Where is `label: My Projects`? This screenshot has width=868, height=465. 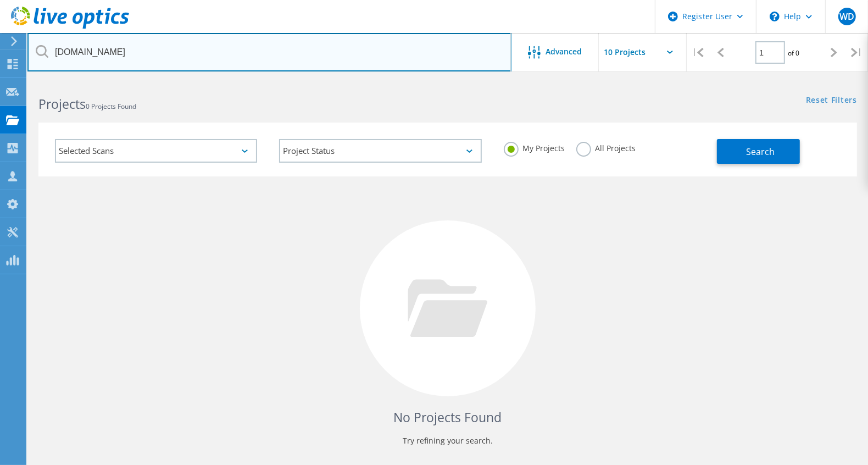 label: My Projects is located at coordinates (535, 147).